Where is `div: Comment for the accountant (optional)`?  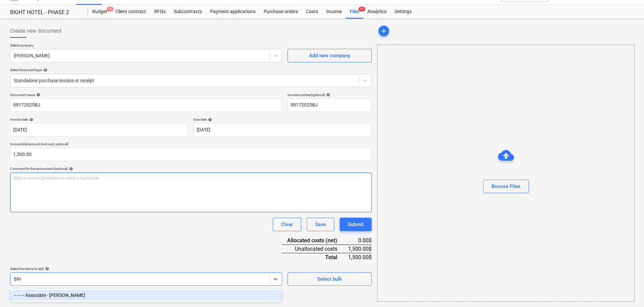 div: Comment for the accountant (optional) is located at coordinates (191, 169).